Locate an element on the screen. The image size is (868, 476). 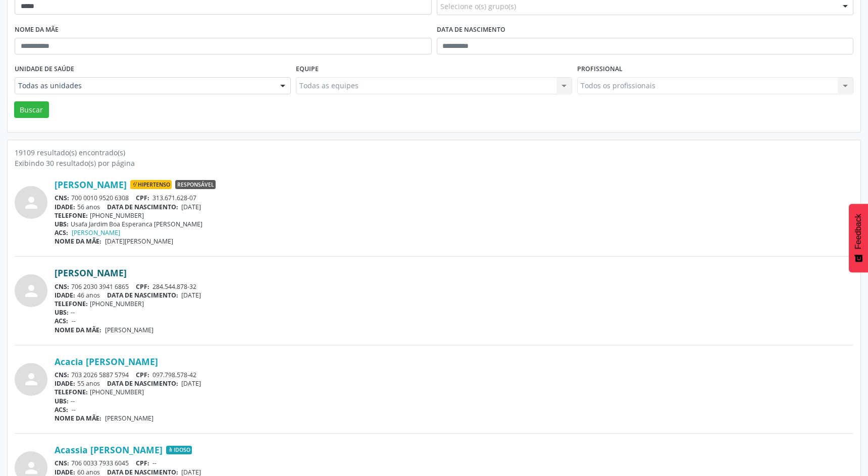
label: Nome da mãe is located at coordinates (36, 30).